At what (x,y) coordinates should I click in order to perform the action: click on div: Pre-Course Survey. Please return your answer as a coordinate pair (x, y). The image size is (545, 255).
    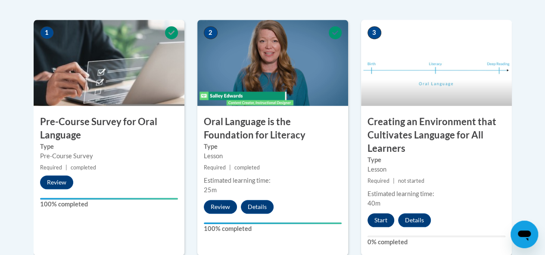
    Looking at the image, I should click on (109, 156).